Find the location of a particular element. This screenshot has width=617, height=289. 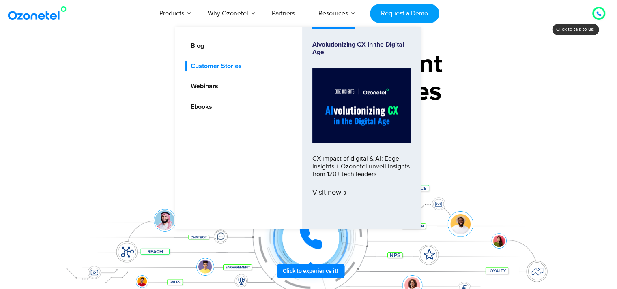

a: Ebooks is located at coordinates (199, 107).